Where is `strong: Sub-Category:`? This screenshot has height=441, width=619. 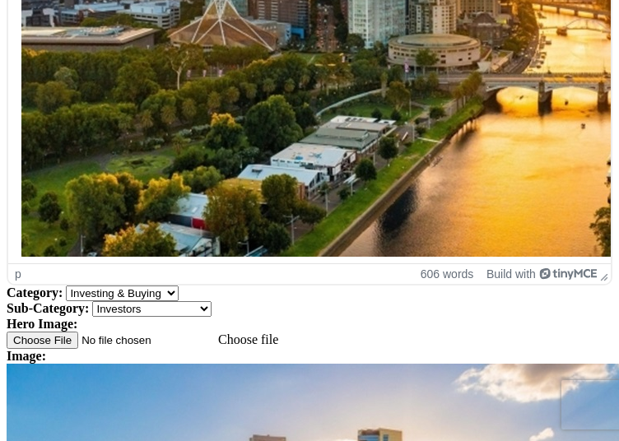
strong: Sub-Category: is located at coordinates (48, 308).